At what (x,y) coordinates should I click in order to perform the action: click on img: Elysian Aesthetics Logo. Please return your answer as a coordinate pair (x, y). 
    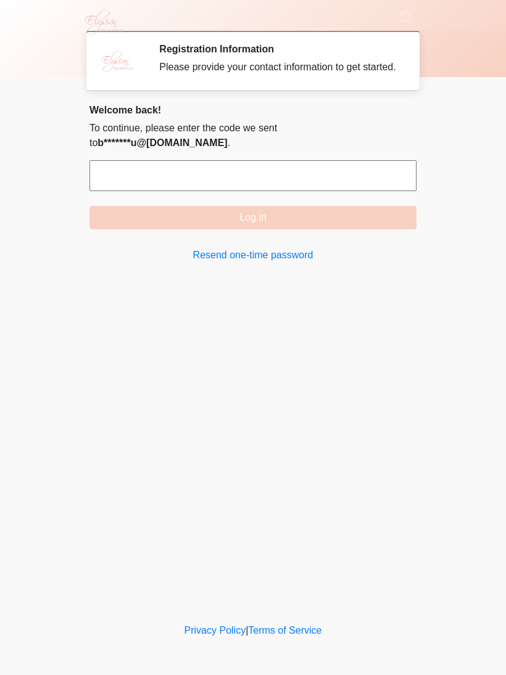
    Looking at the image, I should click on (103, 22).